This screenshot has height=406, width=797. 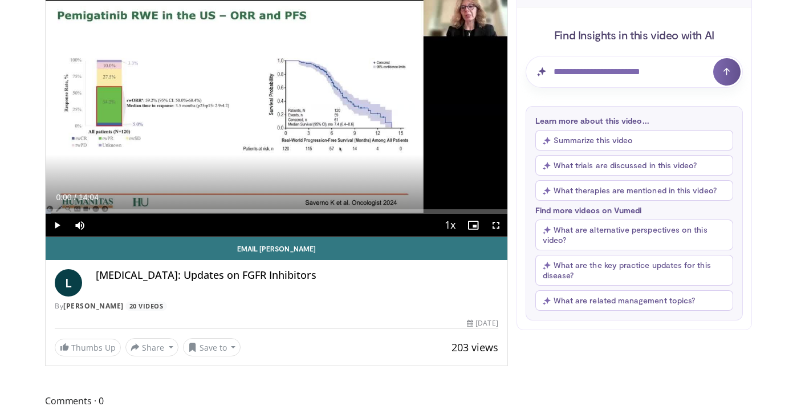 What do you see at coordinates (146, 306) in the screenshot?
I see `a: 20 Videos` at bounding box center [146, 306].